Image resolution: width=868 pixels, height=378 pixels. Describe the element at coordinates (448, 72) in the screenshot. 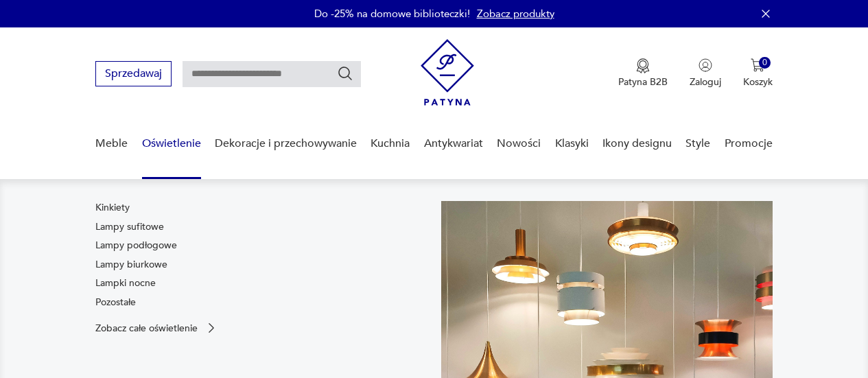

I see `img: Patyna - sklep z meblami i dekoracjami vintage` at that location.